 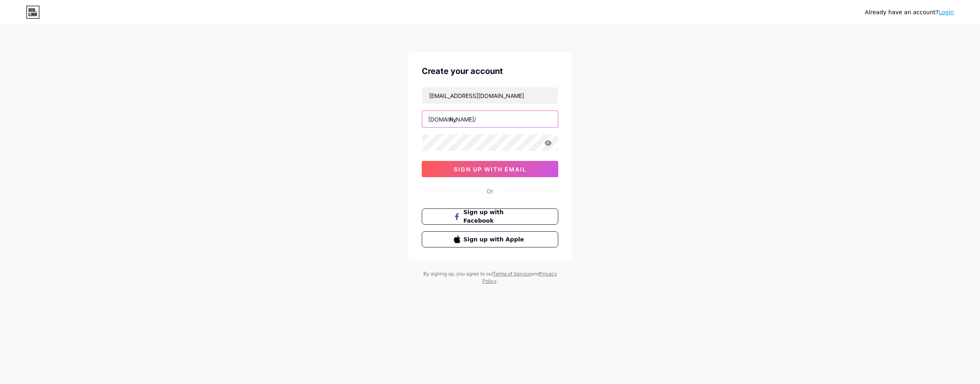 I want to click on input: Email, so click(x=490, y=95).